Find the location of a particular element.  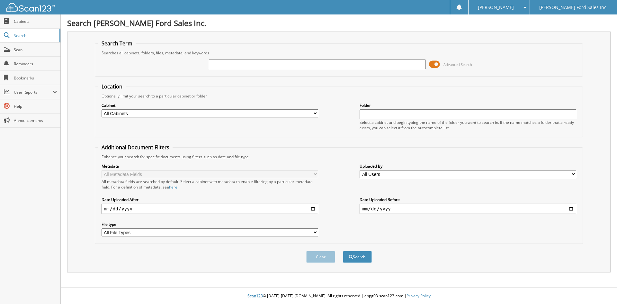

input: start is located at coordinates (210, 208).